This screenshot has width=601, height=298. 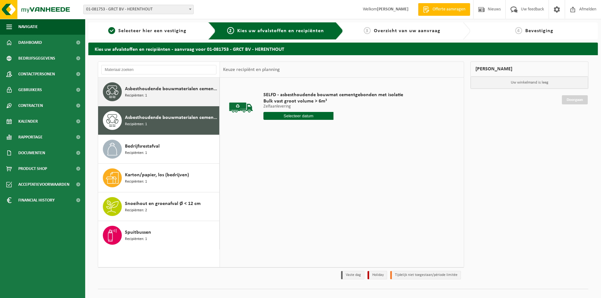 What do you see at coordinates (30, 43) in the screenshot?
I see `span: Dashboard` at bounding box center [30, 43].